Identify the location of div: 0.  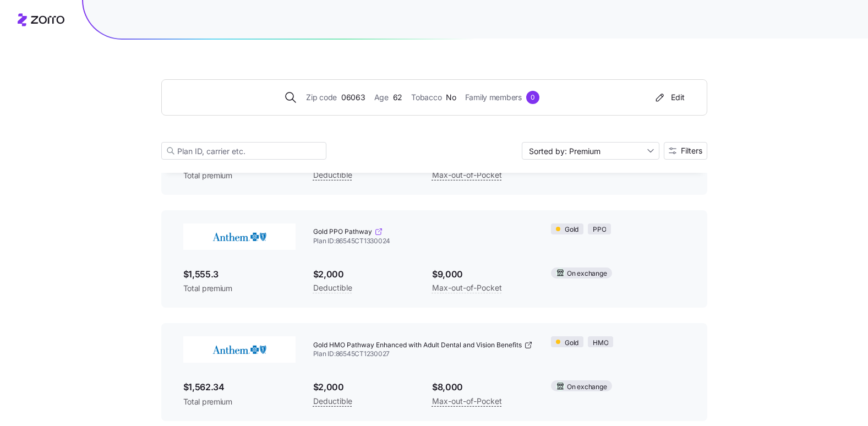
(533, 97).